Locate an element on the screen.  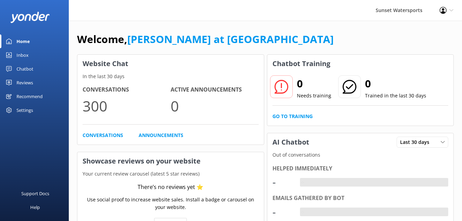
div: There’s no reviews yet ⭐ is located at coordinates (170, 187).